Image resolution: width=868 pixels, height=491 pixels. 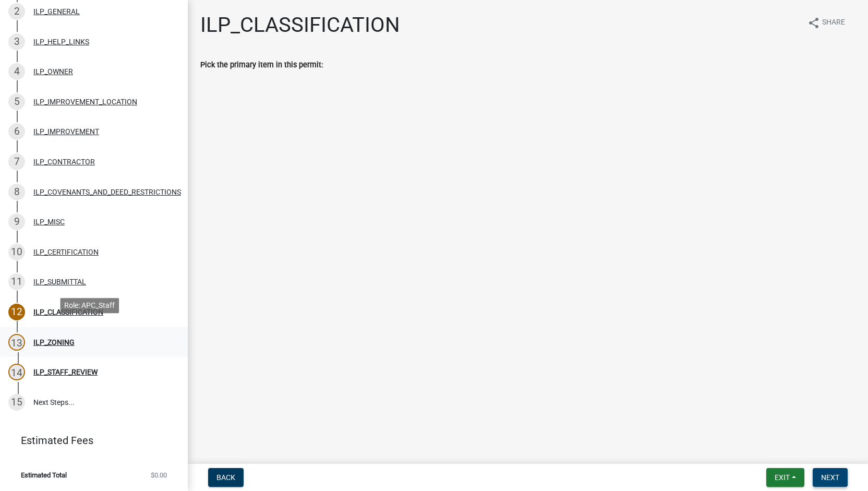 What do you see at coordinates (300, 25) in the screenshot?
I see `h1: ILP_CLASSIFICATION` at bounding box center [300, 25].